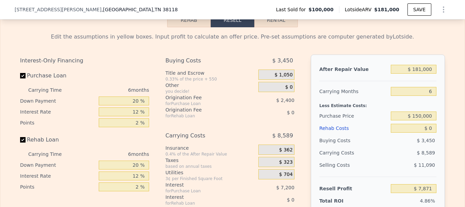 The height and width of the screenshot is (207, 465). I want to click on button: SAVE, so click(420, 10).